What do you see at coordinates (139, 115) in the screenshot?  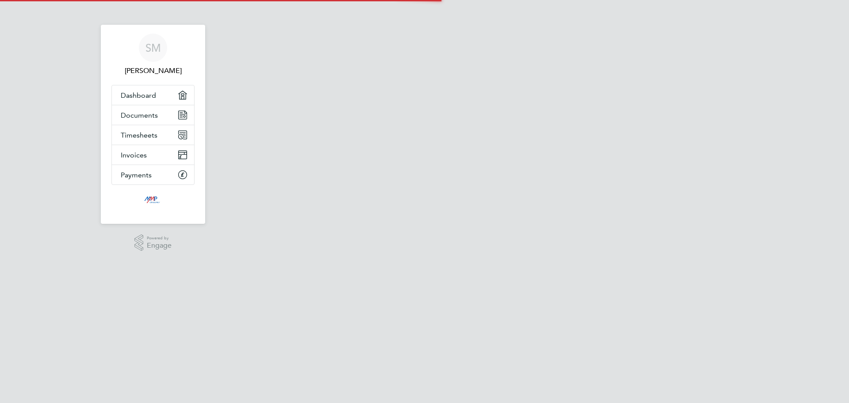 I see `span: Documents` at bounding box center [139, 115].